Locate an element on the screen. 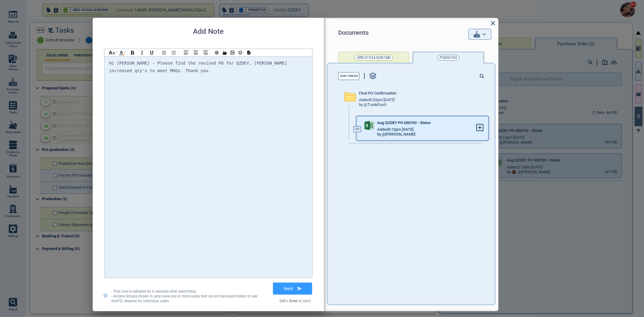 This screenshot has height=317, width=644. img: AIcon is located at coordinates (122, 52).